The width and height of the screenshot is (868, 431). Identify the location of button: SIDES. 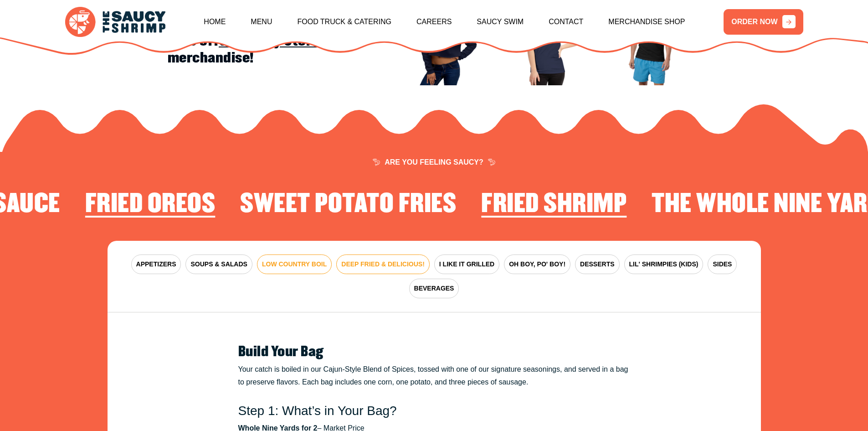
(722, 265).